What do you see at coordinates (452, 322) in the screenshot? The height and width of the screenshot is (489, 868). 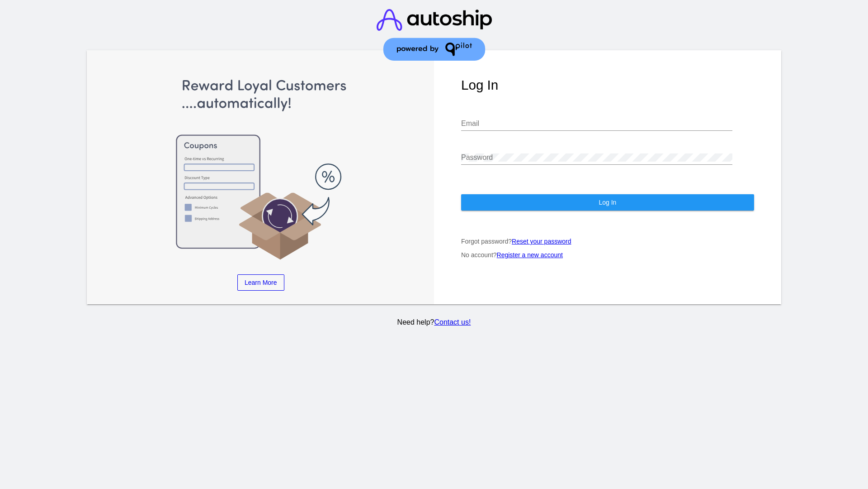 I see `a: Contact us!` at bounding box center [452, 322].